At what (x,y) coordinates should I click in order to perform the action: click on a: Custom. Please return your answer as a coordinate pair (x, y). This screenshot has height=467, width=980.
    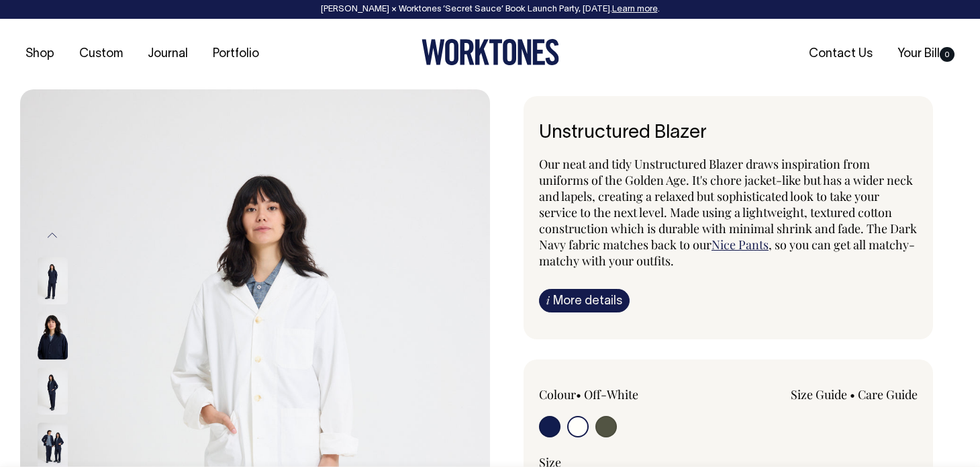
    Looking at the image, I should click on (101, 54).